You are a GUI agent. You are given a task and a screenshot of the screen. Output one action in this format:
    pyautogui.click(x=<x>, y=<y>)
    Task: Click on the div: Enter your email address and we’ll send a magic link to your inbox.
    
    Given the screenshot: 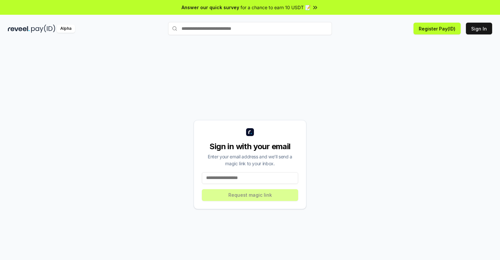 What is the action you would take?
    pyautogui.click(x=250, y=160)
    